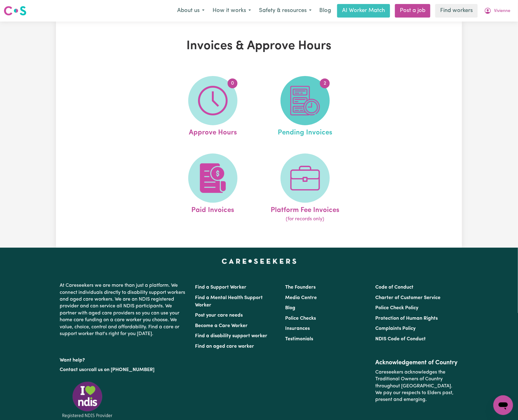  I want to click on button: How it works, so click(232, 11).